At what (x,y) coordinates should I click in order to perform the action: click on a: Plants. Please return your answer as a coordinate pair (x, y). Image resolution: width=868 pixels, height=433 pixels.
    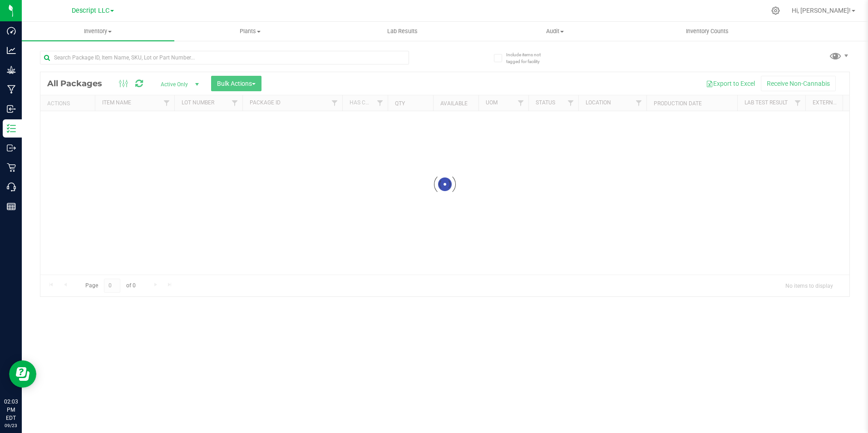
    Looking at the image, I should click on (250, 31).